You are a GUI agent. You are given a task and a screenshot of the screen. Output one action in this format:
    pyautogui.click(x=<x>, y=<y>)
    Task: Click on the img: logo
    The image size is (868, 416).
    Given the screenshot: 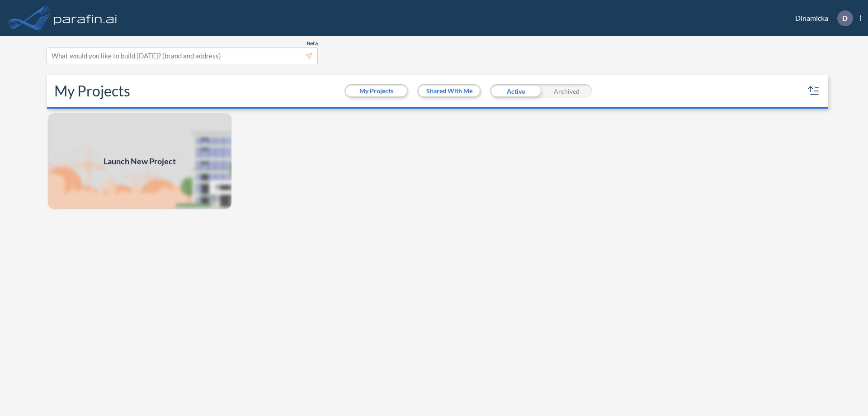 What is the action you would take?
    pyautogui.click(x=85, y=18)
    